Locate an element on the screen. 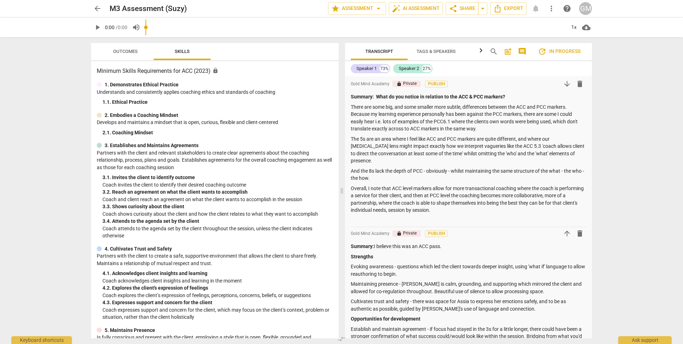  button: Move down is located at coordinates (567, 84).